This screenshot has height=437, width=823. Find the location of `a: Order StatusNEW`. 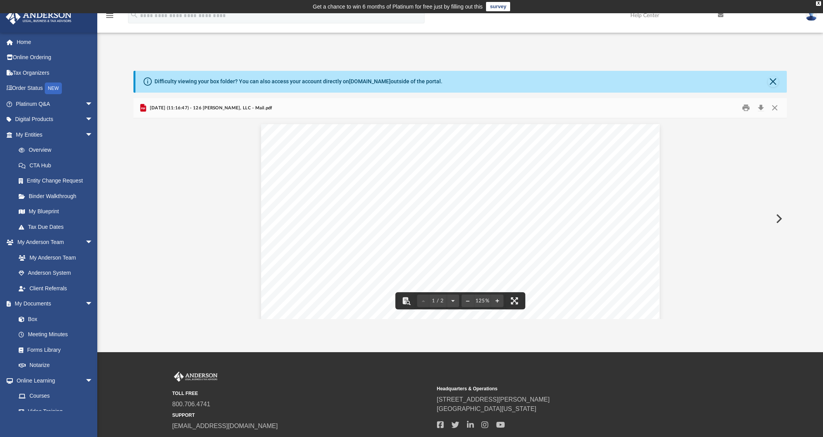

a: Order StatusNEW is located at coordinates (55, 88).